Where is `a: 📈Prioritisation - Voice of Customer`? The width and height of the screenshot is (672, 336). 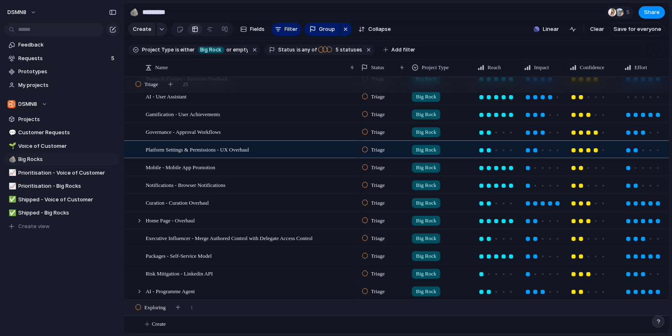 a: 📈Prioritisation - Voice of Customer is located at coordinates (62, 173).